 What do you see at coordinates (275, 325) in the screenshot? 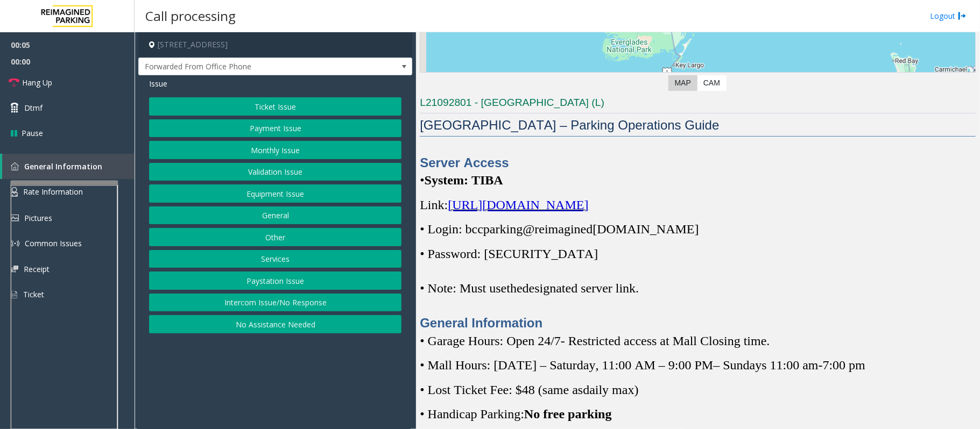
I see `button: No Assistance Needed` at bounding box center [275, 325].